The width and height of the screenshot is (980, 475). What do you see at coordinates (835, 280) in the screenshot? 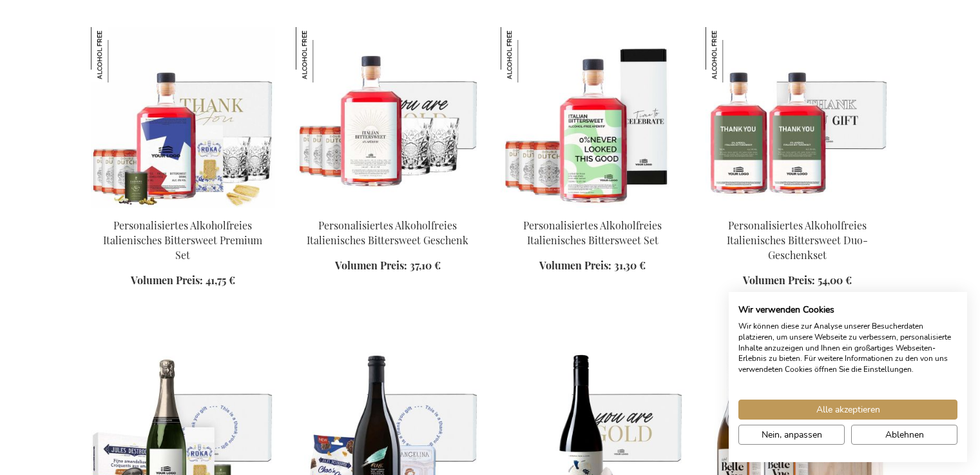
I see `span: 54,00 €` at bounding box center [835, 280].